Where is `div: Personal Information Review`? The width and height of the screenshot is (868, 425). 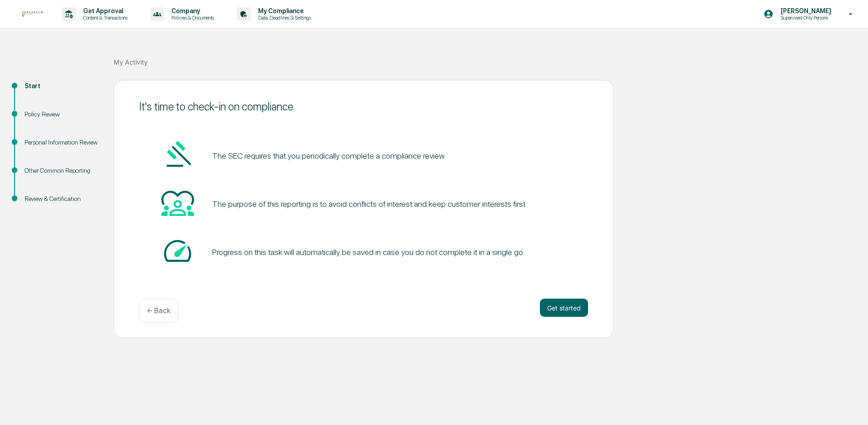
div: Personal Information Review is located at coordinates (62, 143).